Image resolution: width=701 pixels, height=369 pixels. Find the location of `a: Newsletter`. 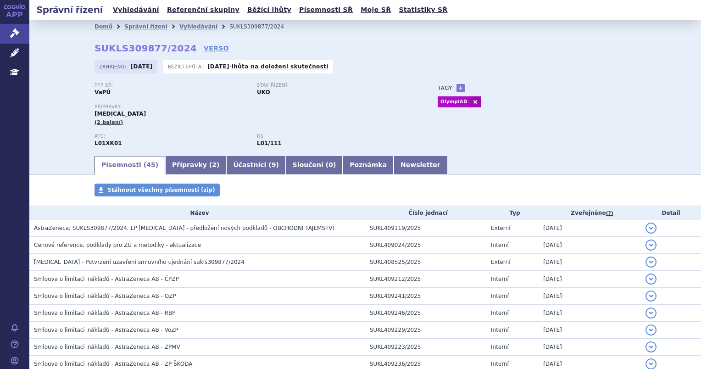

a: Newsletter is located at coordinates (420, 165).